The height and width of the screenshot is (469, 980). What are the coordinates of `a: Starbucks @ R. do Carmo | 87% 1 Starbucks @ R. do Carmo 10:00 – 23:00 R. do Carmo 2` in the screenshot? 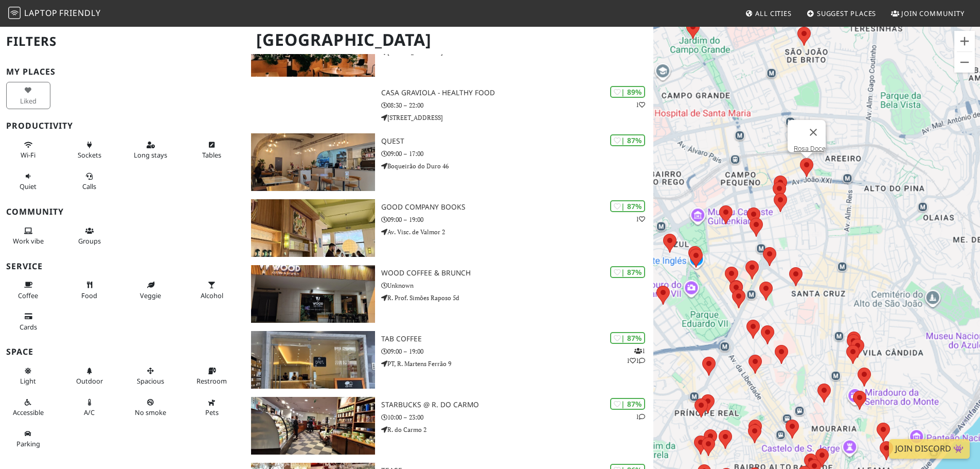 It's located at (449, 425).